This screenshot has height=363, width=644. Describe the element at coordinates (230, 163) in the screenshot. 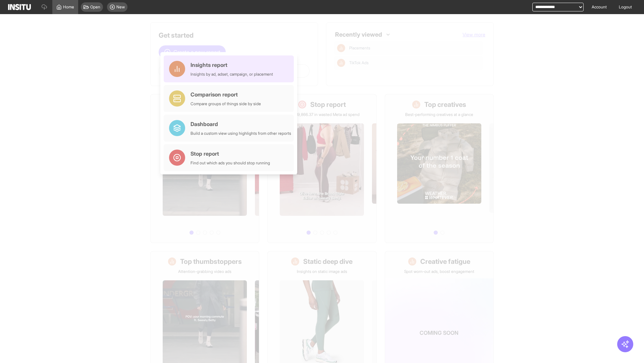

I see `div: Find out which ads you should stop running` at that location.